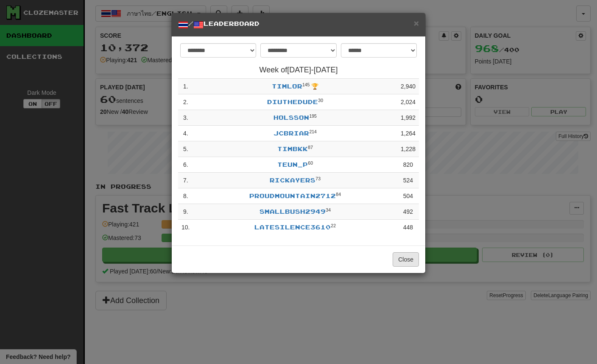 Image resolution: width=597 pixels, height=364 pixels. I want to click on td: 5 ., so click(185, 149).